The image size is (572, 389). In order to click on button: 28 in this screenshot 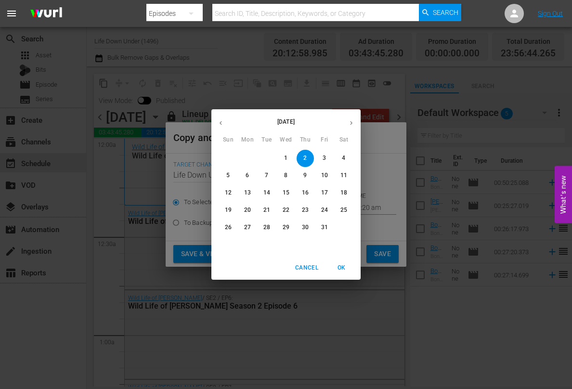, I will do `click(267, 228)`.